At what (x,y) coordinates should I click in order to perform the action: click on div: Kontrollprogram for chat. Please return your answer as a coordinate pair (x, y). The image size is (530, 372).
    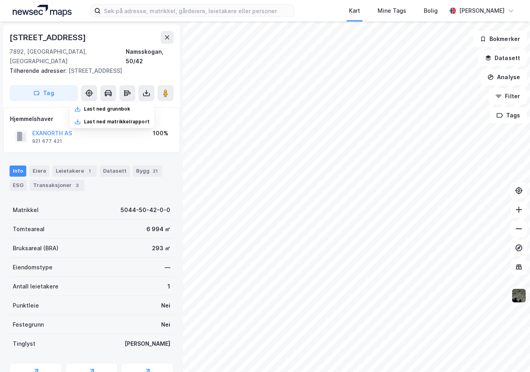
    Looking at the image, I should click on (510, 353).